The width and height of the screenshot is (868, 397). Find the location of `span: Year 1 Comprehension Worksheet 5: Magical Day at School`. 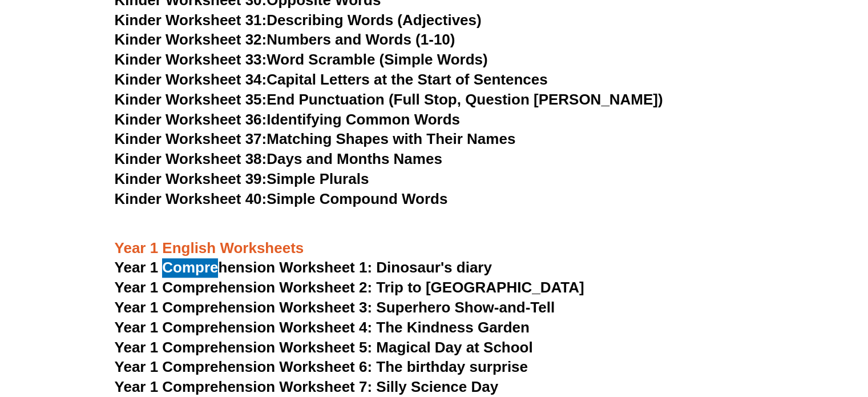

span: Year 1 Comprehension Worksheet 5: Magical Day at School is located at coordinates (323, 347).